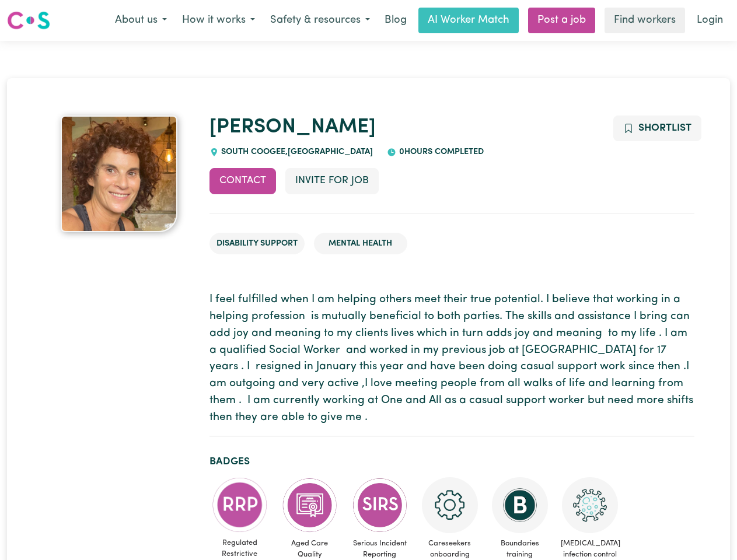  I want to click on p: I feel fulfilled when I am helping others meet their true potential. I believe that working in a ..., so click(451, 359).